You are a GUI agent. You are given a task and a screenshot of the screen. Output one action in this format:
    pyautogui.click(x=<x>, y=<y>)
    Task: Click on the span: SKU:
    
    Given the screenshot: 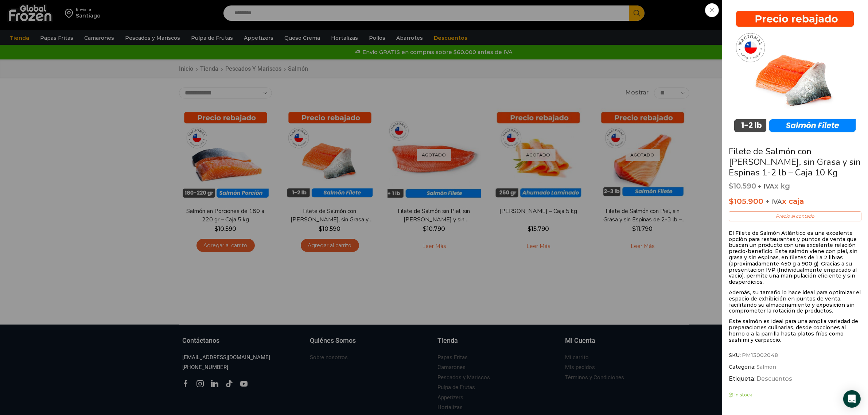 What is the action you would take?
    pyautogui.click(x=795, y=356)
    